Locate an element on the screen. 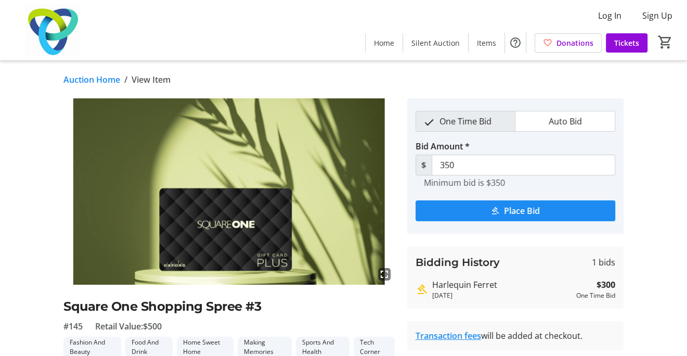 The height and width of the screenshot is (356, 687). button: Sign Up is located at coordinates (658, 16).